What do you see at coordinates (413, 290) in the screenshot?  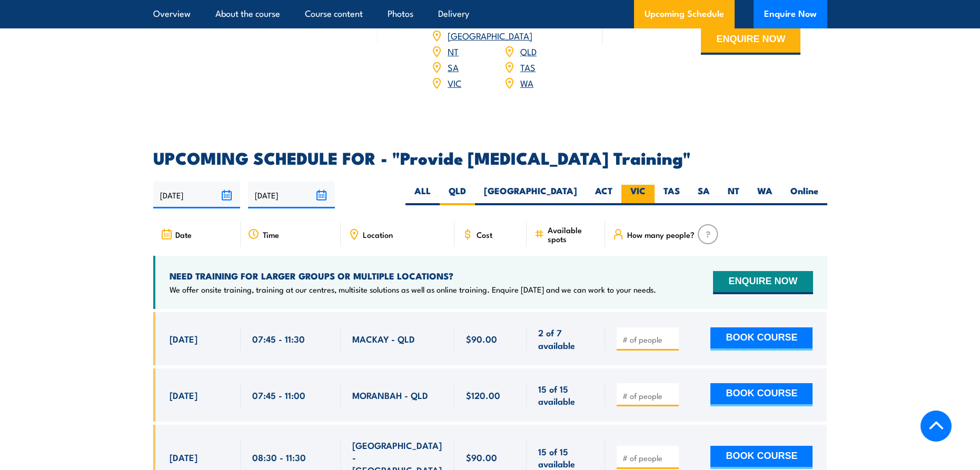 I see `p: We offer onsite training, training at our centres, multisite solutions as well as online training...` at bounding box center [413, 290].